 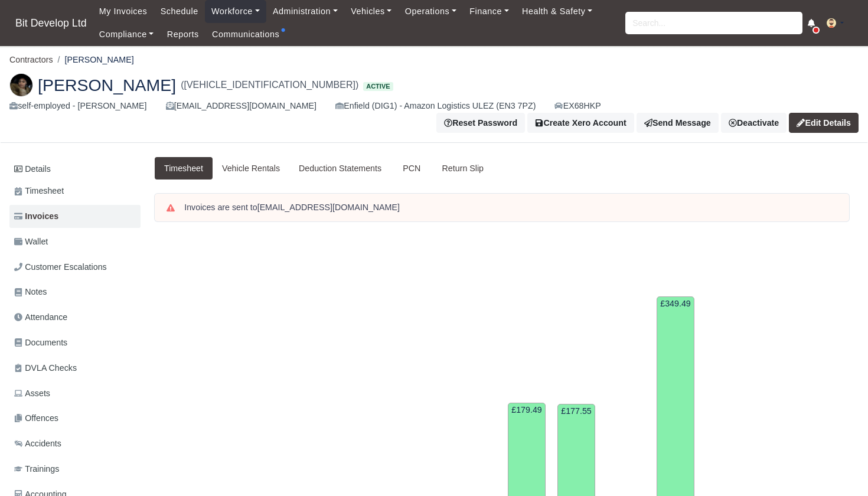 What do you see at coordinates (378, 86) in the screenshot?
I see `span: Active` at bounding box center [378, 86].